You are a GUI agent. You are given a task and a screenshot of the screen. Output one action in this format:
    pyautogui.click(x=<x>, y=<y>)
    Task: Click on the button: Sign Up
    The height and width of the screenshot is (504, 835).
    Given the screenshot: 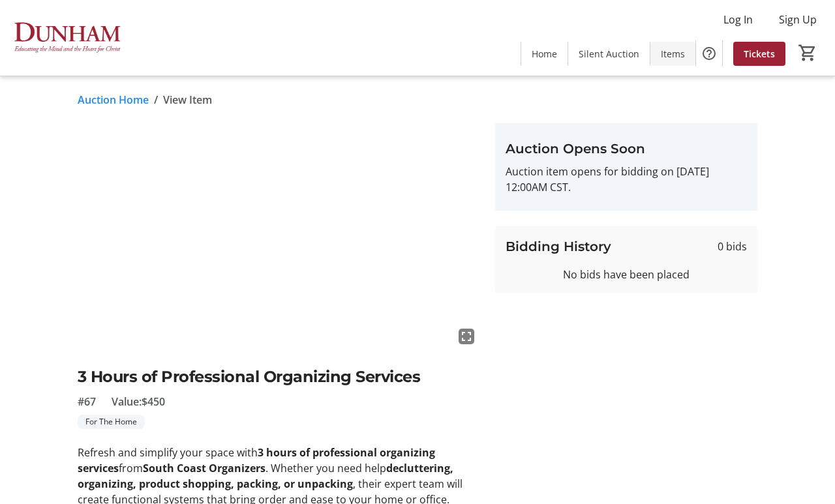 What is the action you would take?
    pyautogui.click(x=798, y=20)
    